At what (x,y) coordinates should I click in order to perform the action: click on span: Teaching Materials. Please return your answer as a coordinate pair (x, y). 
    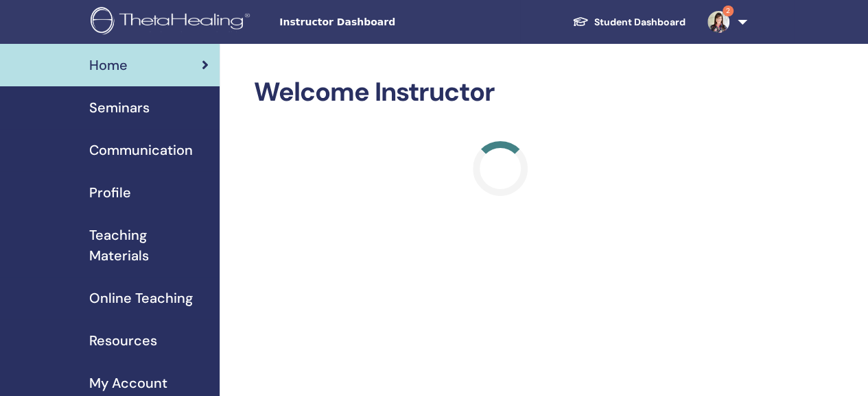
    Looking at the image, I should click on (148, 246).